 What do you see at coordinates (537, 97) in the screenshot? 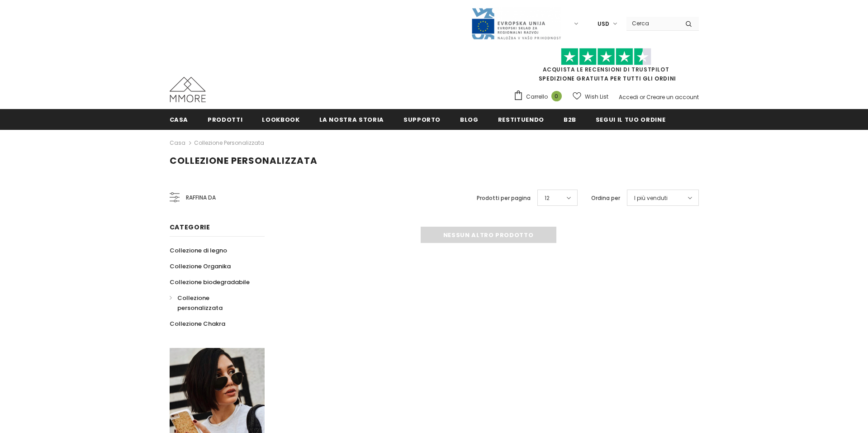
I see `span: Carrello` at bounding box center [537, 97].